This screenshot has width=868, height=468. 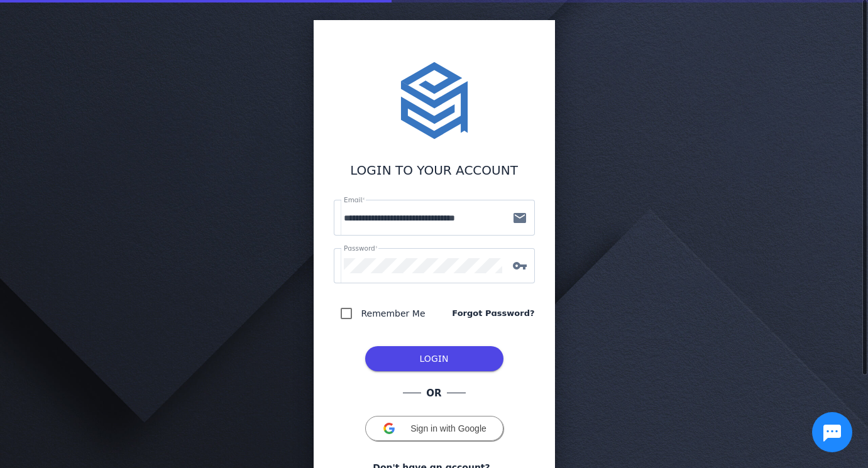 I want to click on mat-icon: mail, so click(x=520, y=218).